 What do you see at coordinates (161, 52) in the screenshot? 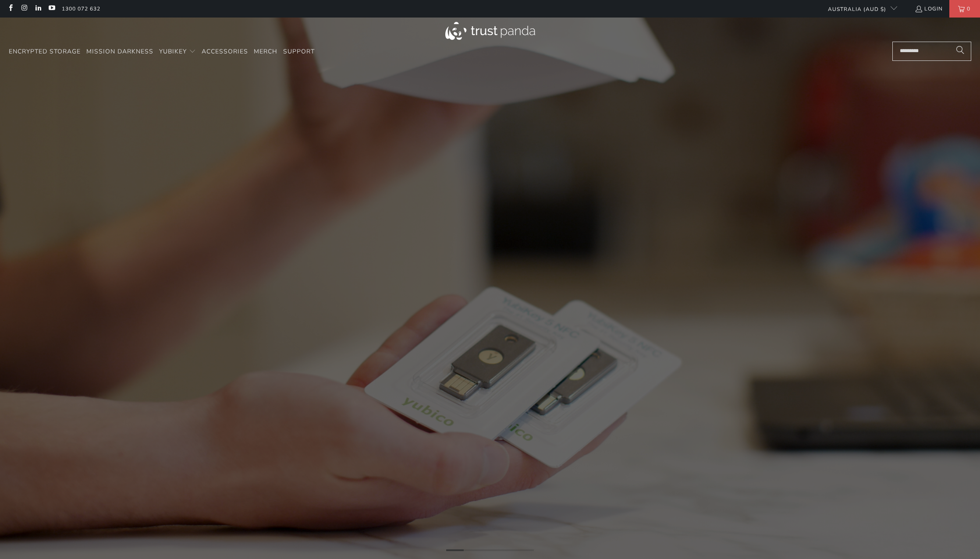
I see `nav: Translation missing: en.navigation.header.main_nav` at bounding box center [161, 52].